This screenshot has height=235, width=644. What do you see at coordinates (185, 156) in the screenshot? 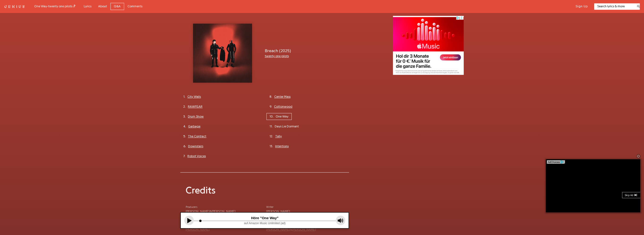
I see `div: 7.` at bounding box center [185, 156].